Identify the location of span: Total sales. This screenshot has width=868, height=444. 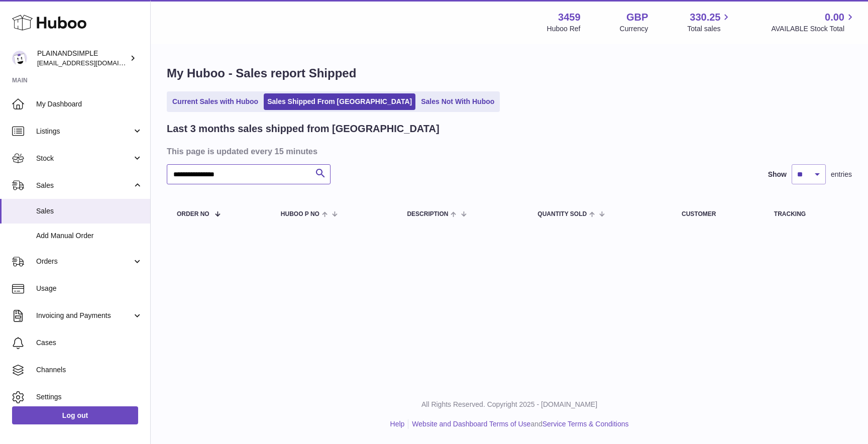
(709, 28).